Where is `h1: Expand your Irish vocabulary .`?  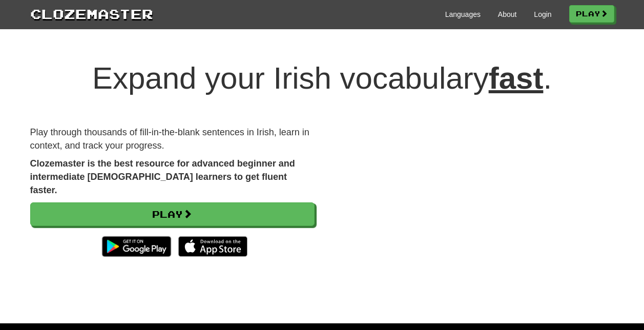 h1: Expand your Irish vocabulary . is located at coordinates (322, 78).